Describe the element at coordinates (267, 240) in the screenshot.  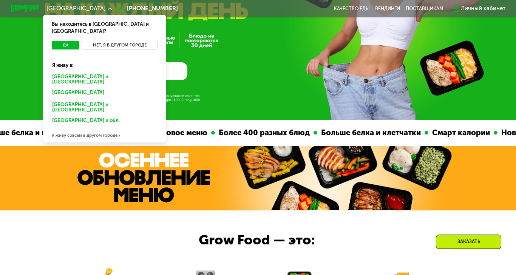
I see `div: Grow Food — это:` at that location.